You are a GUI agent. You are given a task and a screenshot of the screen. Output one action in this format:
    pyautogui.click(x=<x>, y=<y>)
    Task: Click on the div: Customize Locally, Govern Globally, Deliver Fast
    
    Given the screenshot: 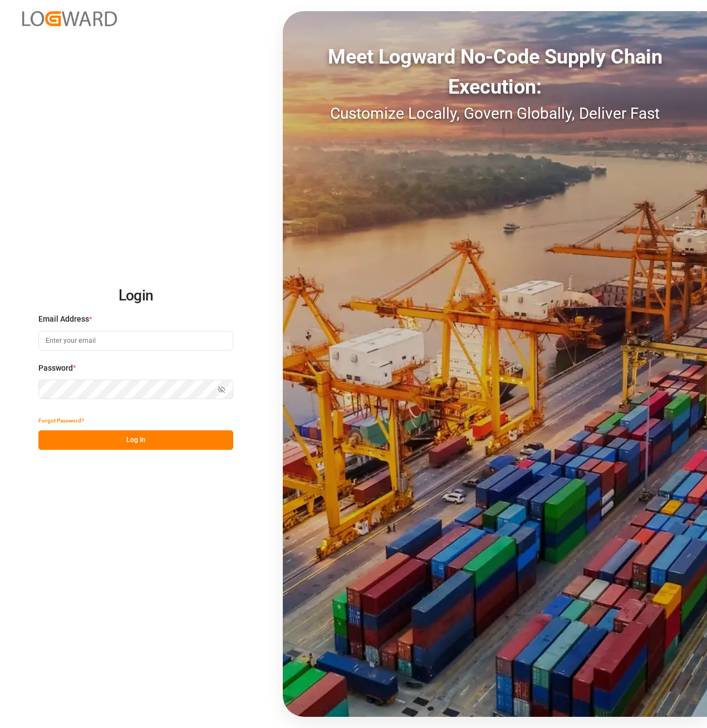 What is the action you would take?
    pyautogui.click(x=495, y=113)
    